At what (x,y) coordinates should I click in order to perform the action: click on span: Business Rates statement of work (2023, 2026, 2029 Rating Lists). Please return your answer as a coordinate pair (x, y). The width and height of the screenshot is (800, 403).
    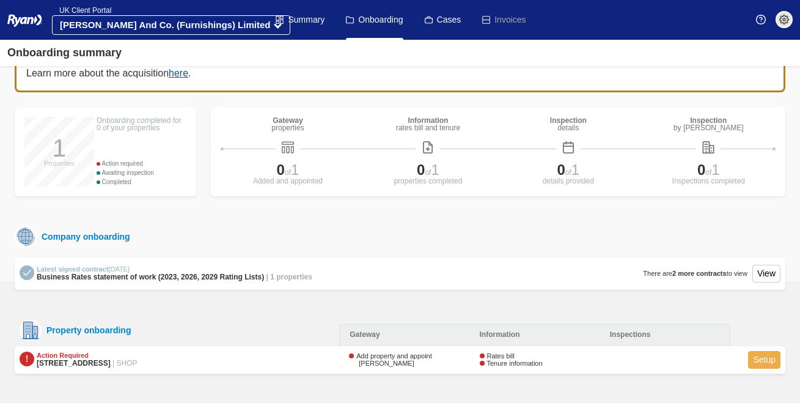
    Looking at the image, I should click on (150, 277).